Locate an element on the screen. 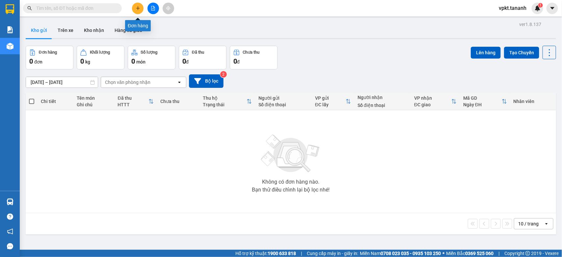 The height and width of the screenshot is (257, 562). div: Tên món is located at coordinates (94, 98).